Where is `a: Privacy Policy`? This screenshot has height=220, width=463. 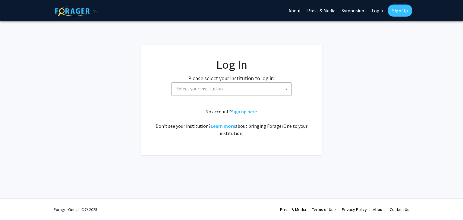
a: Privacy Policy is located at coordinates (354, 209).